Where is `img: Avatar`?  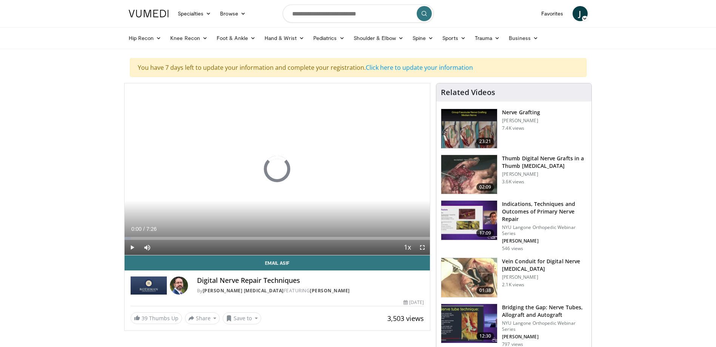 img: Avatar is located at coordinates (179, 286).